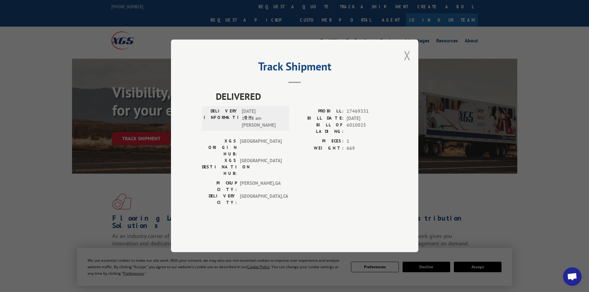 This screenshot has height=292, width=589. I want to click on h2: Track Shipment, so click(295, 68).